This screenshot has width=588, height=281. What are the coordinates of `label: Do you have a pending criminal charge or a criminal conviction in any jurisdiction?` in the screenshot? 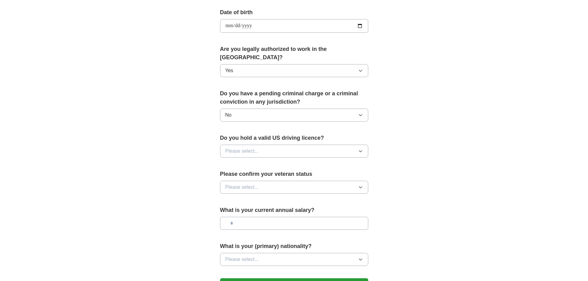 It's located at (294, 98).